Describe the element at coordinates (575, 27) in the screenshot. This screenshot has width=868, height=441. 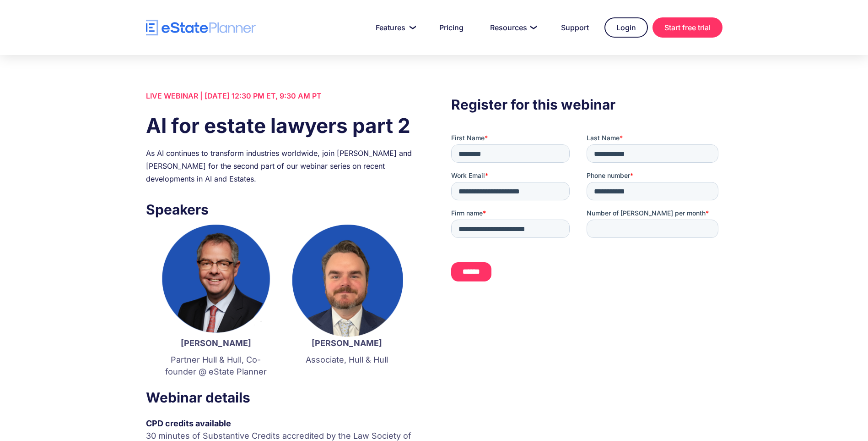
I see `a: Support` at that location.